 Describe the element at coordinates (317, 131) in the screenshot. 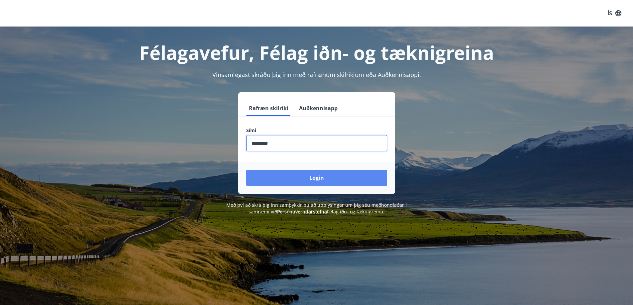

I see `label: Sími` at that location.